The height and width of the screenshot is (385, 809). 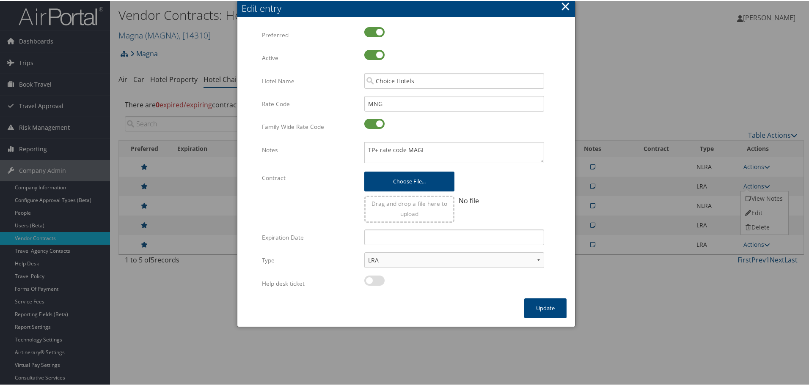 I want to click on span: Drag and drop a file here to upload, so click(x=409, y=208).